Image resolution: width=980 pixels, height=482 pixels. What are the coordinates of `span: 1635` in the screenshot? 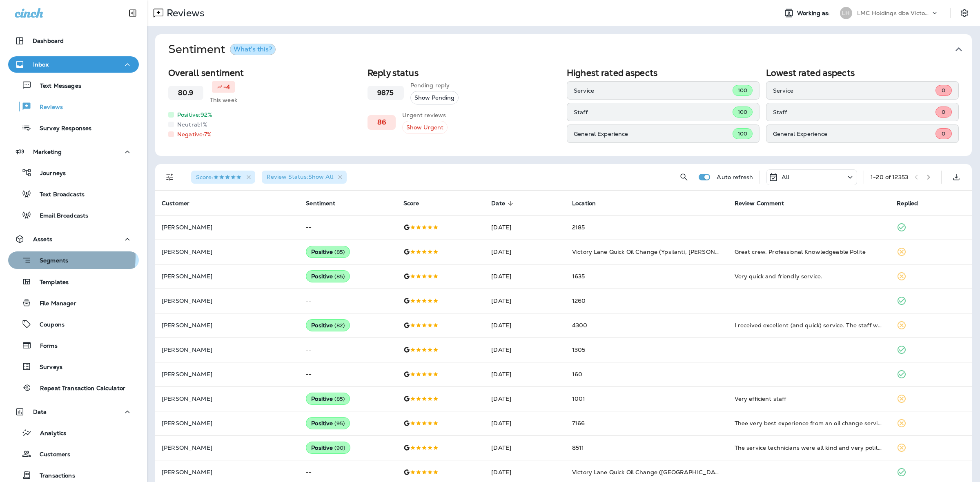 It's located at (579, 276).